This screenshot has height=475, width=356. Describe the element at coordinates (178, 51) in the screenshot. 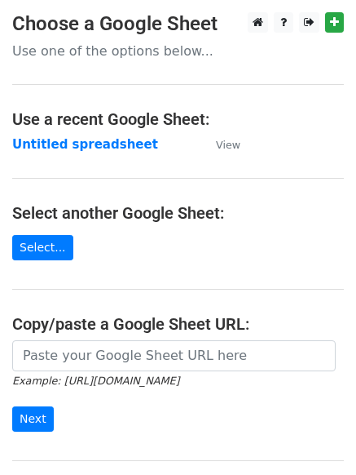

I see `p: Use one of the options below...` at that location.